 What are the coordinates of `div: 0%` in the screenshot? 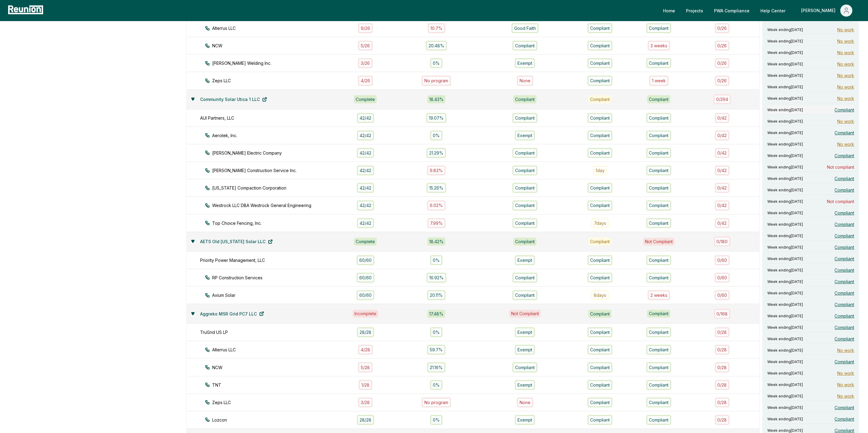 It's located at (436, 135).